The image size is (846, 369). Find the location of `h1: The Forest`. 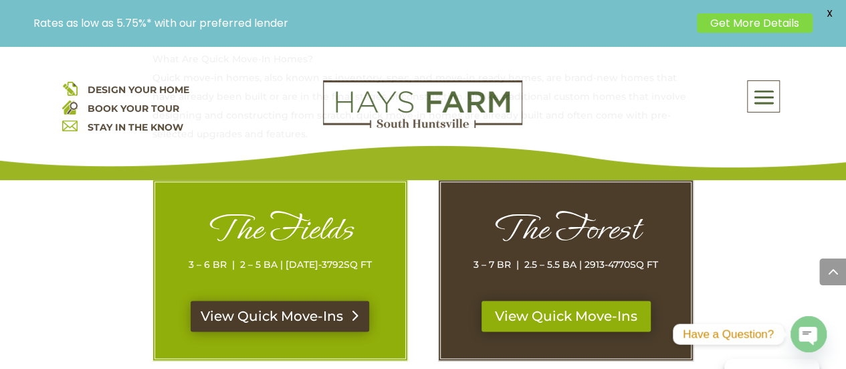

h1: The Forest is located at coordinates (566, 232).